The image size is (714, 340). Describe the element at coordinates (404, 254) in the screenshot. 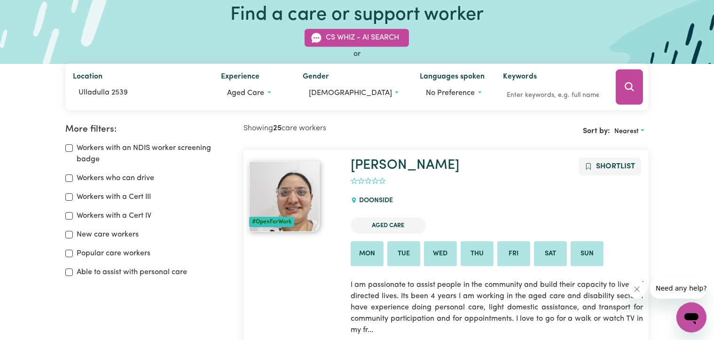

I see `li: Available on Tue` at that location.